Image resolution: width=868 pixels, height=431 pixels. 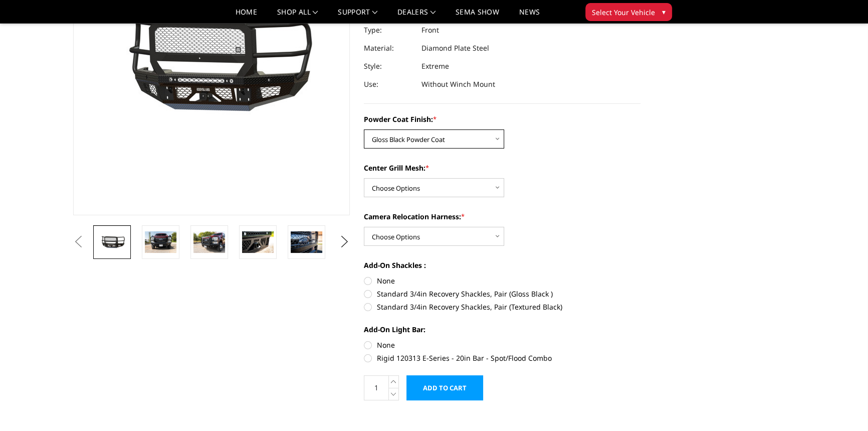 I want to click on a: Dealers, so click(x=416, y=16).